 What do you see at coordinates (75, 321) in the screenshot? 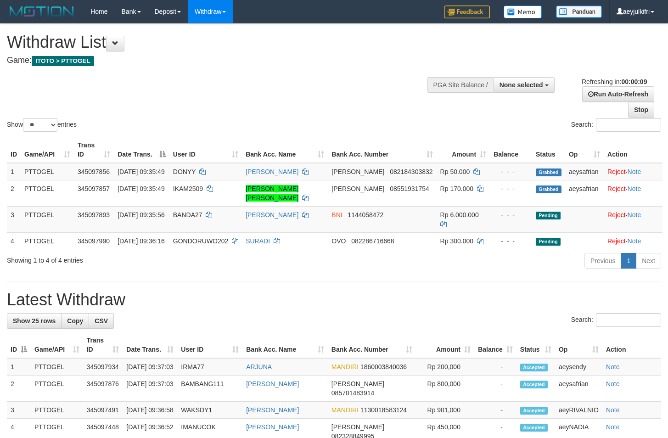
I see `span: Copy` at bounding box center [75, 321].